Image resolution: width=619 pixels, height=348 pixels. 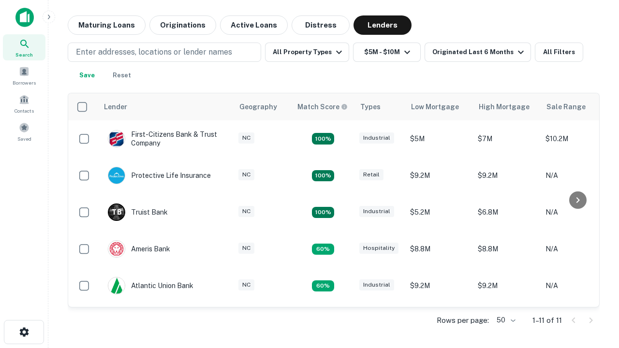 I want to click on div: Hospitality, so click(x=379, y=248).